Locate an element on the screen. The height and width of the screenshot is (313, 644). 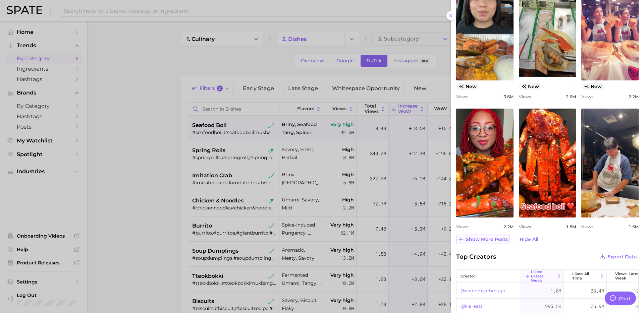
span: Views: Latest Week is located at coordinates (628, 276).